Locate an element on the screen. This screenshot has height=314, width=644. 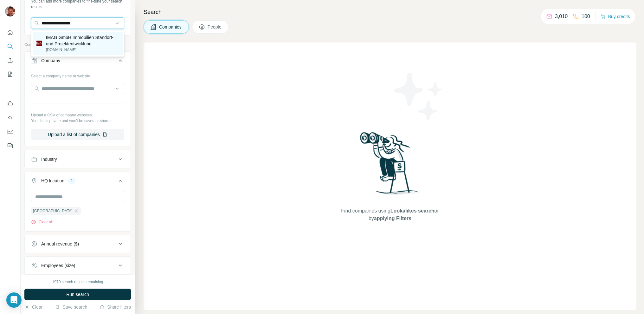
button: Company is located at coordinates (78, 62).